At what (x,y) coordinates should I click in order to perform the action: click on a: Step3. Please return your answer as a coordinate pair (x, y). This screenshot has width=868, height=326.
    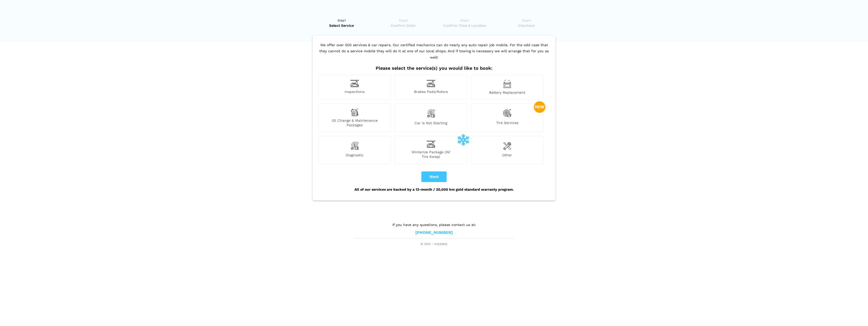
    Looking at the image, I should click on (464, 23).